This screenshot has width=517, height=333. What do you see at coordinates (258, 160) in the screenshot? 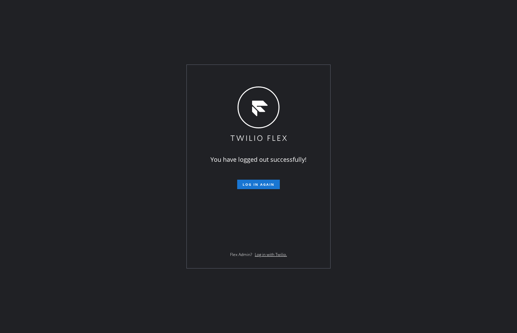
I see `span: You have logged out successfully!` at bounding box center [258, 160].